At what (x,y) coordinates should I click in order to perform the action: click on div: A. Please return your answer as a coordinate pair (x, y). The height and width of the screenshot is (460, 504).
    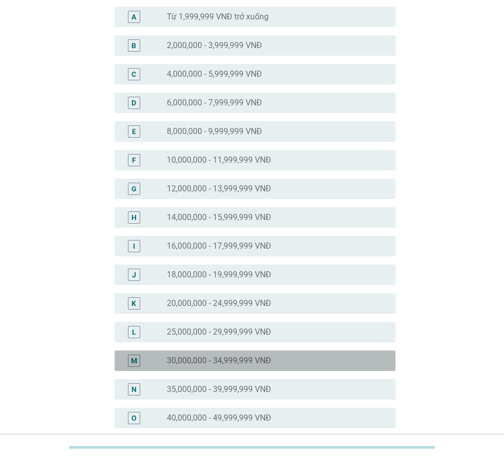
    Looking at the image, I should click on (134, 16).